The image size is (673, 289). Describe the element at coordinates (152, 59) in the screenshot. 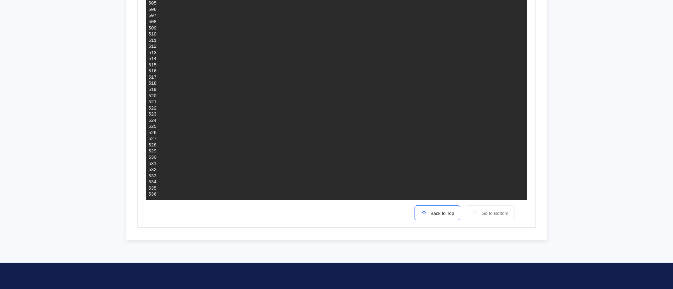

I see `div: 514` at that location.